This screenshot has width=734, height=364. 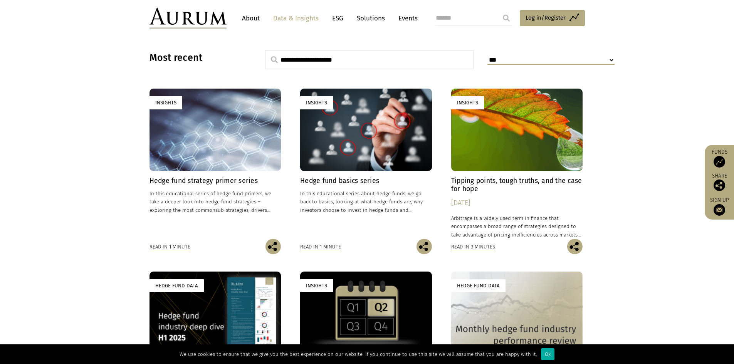 What do you see at coordinates (719, 210) in the screenshot?
I see `img: Sign up to our newsletter` at bounding box center [719, 210].